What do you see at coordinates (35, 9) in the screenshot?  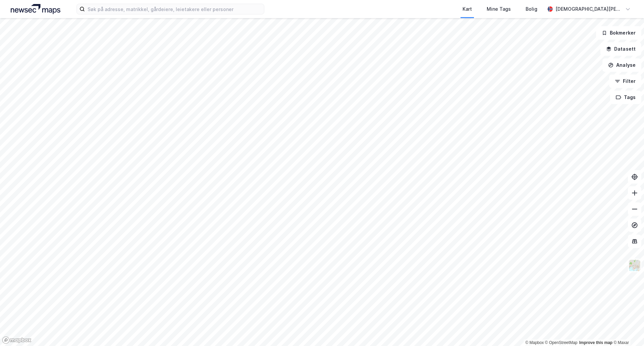 I see `img: logo.a4113a55bc3d86da70a041830d287a7e.svg` at bounding box center [35, 9].